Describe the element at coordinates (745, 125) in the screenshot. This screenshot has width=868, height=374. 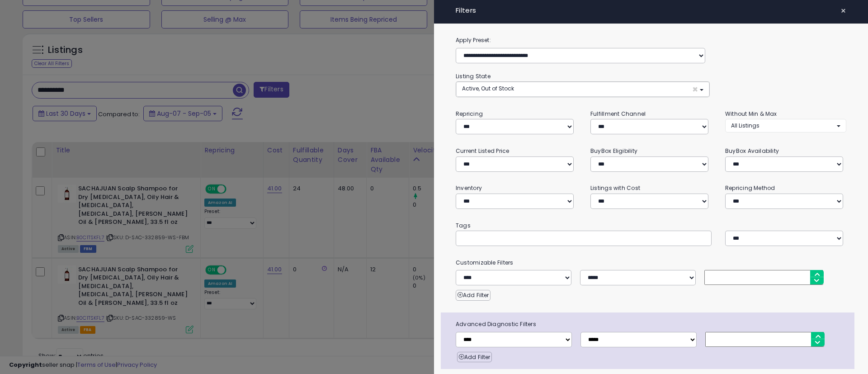
I see `span: All Listings` at that location.